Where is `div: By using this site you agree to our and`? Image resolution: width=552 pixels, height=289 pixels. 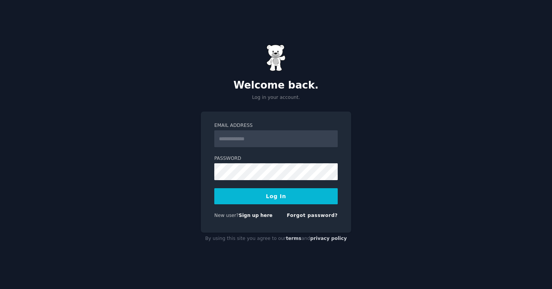 div: By using this site you agree to our and is located at coordinates (276, 239).